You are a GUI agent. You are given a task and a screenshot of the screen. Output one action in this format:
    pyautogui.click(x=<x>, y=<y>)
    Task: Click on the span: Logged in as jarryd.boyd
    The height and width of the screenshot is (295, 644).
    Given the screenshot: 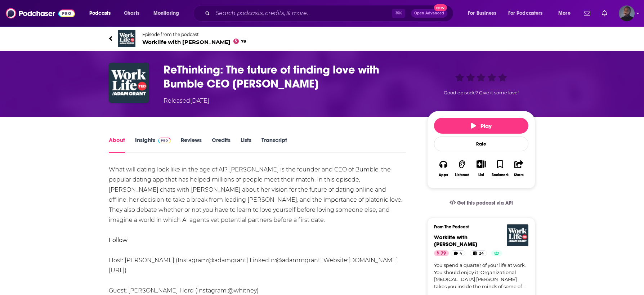 What is the action you would take?
    pyautogui.click(x=626, y=13)
    